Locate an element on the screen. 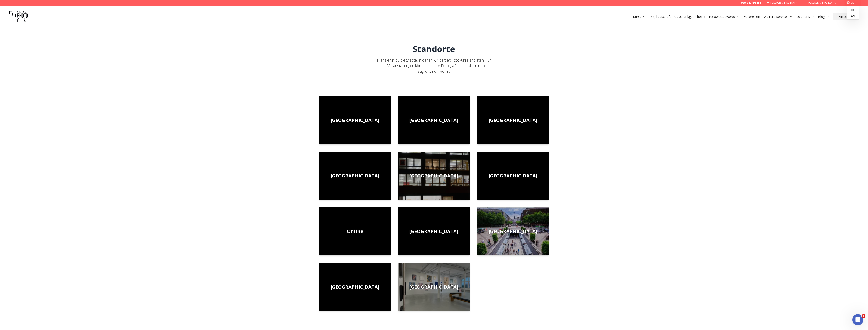  div: DE is located at coordinates (853, 13).